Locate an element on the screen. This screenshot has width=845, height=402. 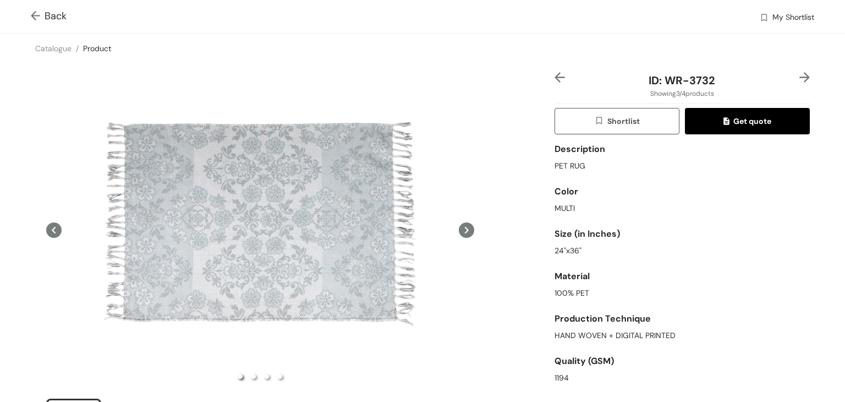
div: 100% PET is located at coordinates (682, 293).